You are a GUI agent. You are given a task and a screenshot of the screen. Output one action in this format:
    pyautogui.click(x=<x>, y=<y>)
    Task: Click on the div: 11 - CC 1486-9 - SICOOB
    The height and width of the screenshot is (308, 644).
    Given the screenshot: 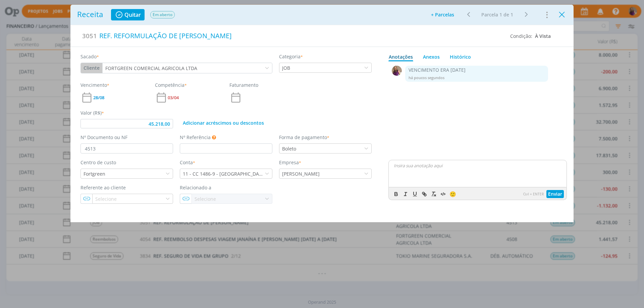 What is the action you would take?
    pyautogui.click(x=222, y=174)
    